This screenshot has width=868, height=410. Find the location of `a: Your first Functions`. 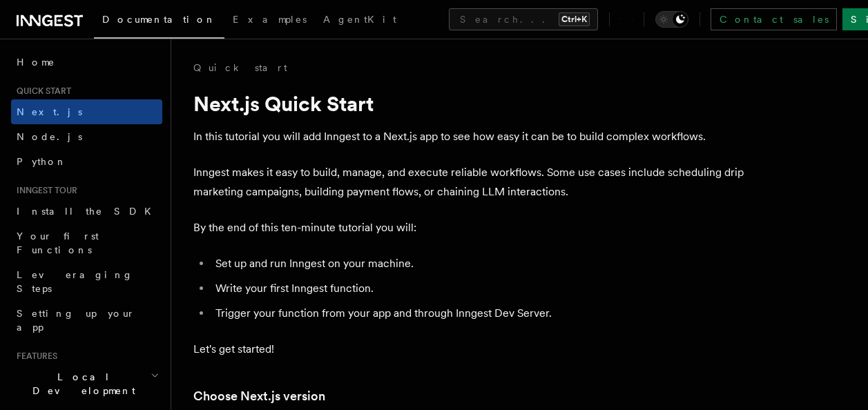

a: Your first Functions is located at coordinates (86, 243).